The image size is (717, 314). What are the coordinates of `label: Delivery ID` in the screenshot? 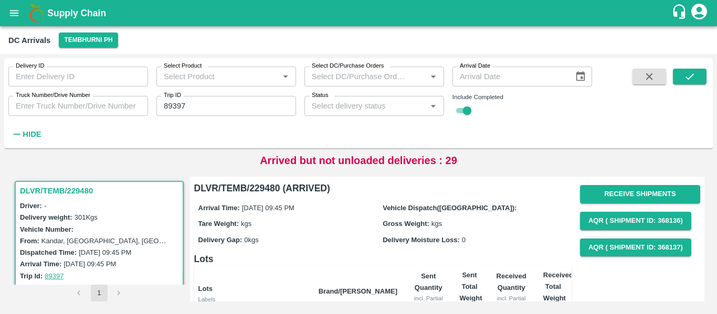 It's located at (30, 66).